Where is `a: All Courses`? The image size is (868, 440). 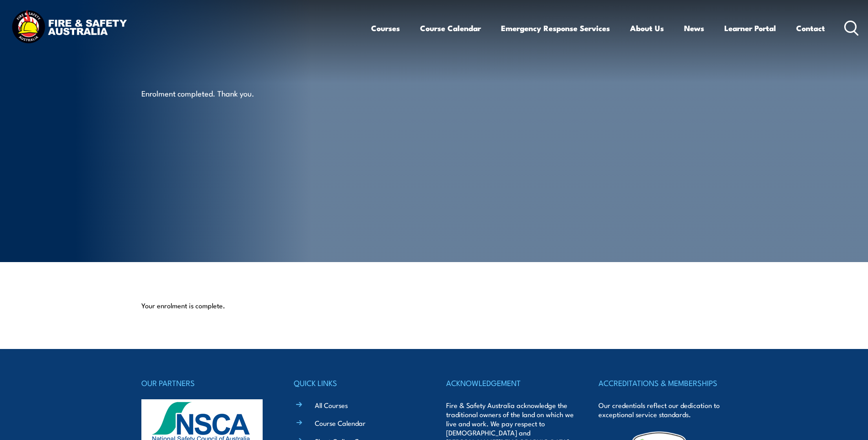
a: All Courses is located at coordinates (331, 405).